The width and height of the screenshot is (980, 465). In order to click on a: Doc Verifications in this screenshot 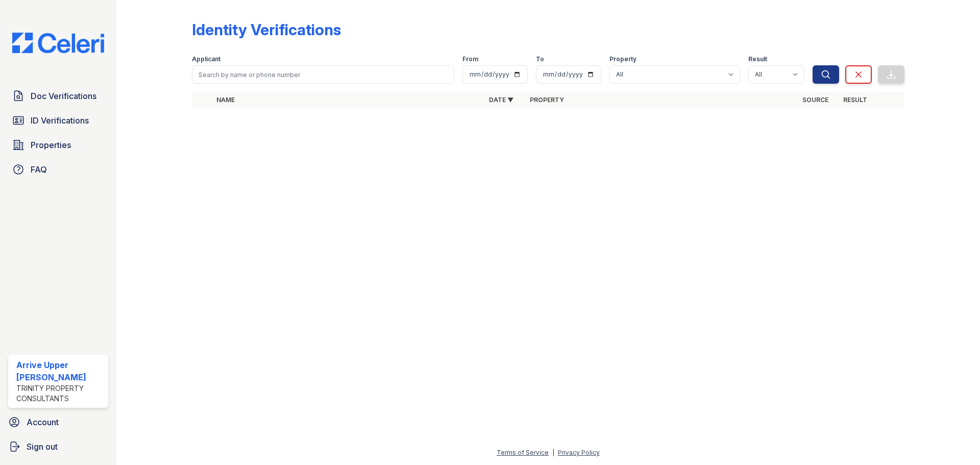, I will do `click(58, 96)`.